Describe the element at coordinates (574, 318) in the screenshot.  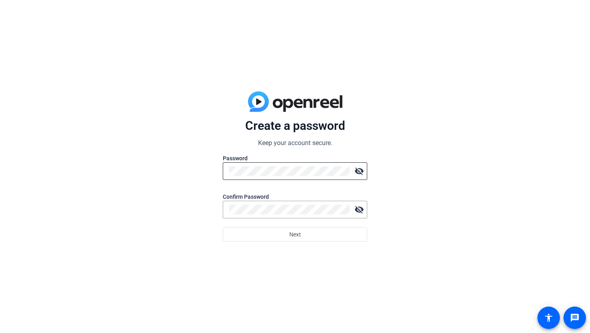
I see `mat-icon: message` at that location.